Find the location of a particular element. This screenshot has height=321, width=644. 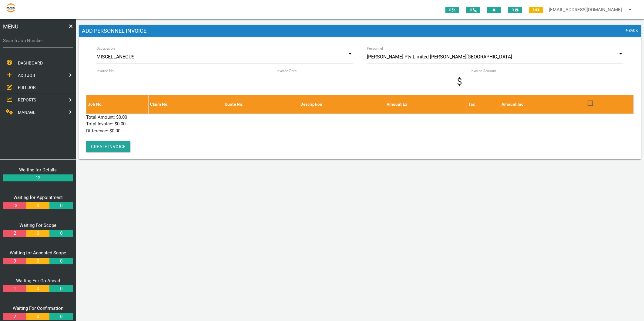

label: Personnel is located at coordinates (375, 48).